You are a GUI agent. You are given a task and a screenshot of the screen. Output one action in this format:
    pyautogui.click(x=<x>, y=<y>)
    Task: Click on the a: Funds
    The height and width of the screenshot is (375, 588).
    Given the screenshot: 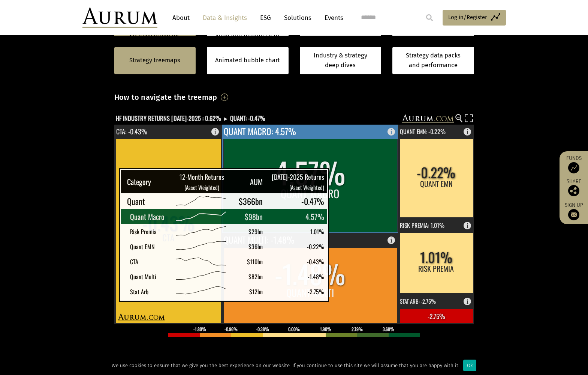 What is the action you would take?
    pyautogui.click(x=574, y=164)
    